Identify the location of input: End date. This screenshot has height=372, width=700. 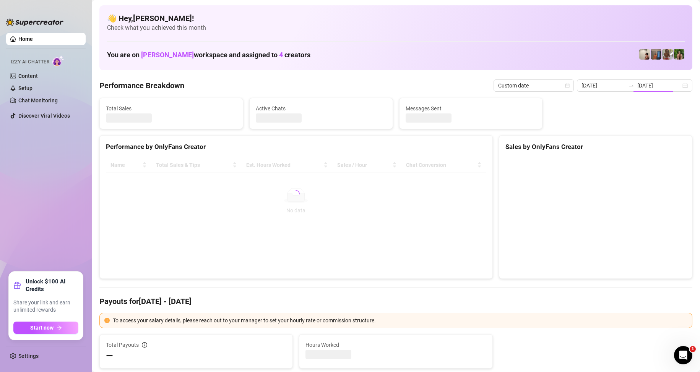
(659, 86).